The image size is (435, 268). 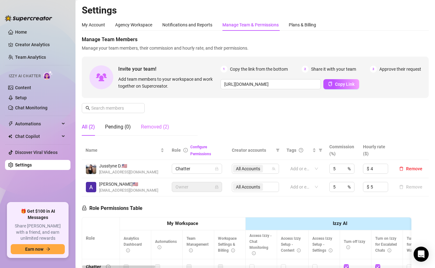 I want to click on div: Open Intercom Messenger, so click(x=421, y=255).